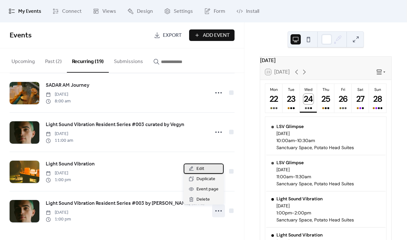 Image resolution: width=407 pixels, height=240 pixels. Describe the element at coordinates (248, 11) in the screenshot. I see `a: Install` at that location.